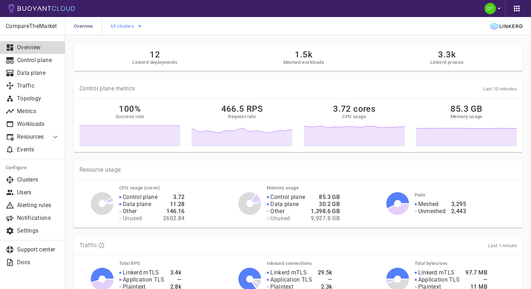 The image size is (531, 289). Describe the element at coordinates (325, 273) in the screenshot. I see `h4: 29.5k` at that location.